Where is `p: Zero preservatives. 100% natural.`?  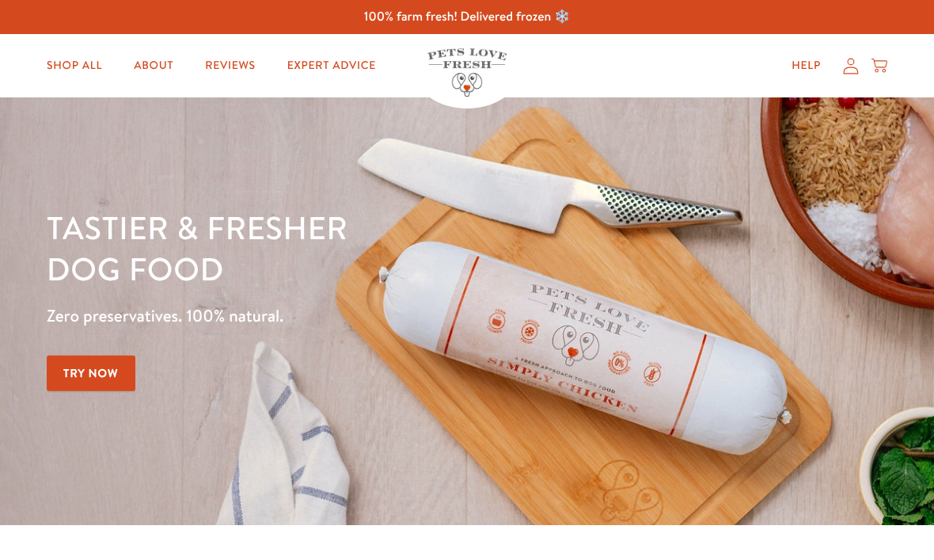 p: Zero preservatives. 100% natural. is located at coordinates (327, 316).